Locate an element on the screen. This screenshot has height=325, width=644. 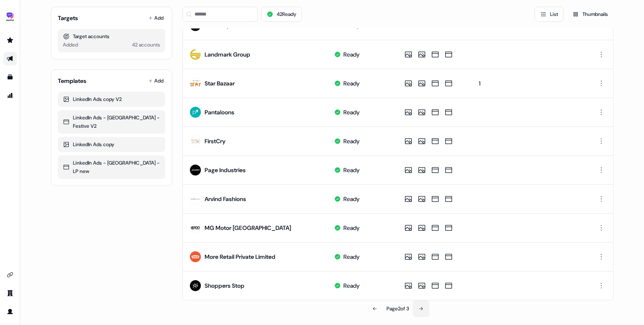
a: Go to team is located at coordinates (10, 293).